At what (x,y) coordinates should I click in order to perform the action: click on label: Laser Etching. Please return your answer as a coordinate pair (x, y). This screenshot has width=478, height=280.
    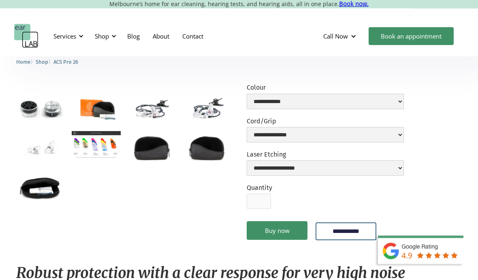
    Looking at the image, I should click on (325, 154).